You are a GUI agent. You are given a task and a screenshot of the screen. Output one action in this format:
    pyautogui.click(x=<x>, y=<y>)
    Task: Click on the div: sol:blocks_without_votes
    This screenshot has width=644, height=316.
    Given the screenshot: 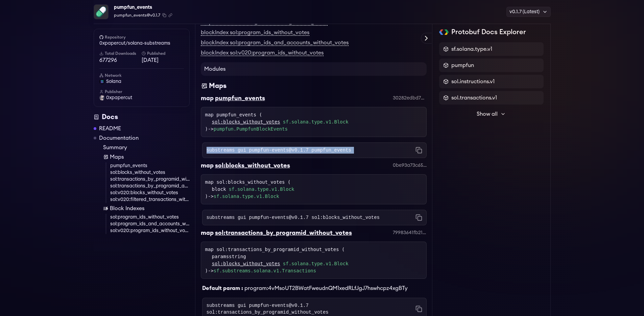 What is the action you would take?
    pyautogui.click(x=253, y=166)
    